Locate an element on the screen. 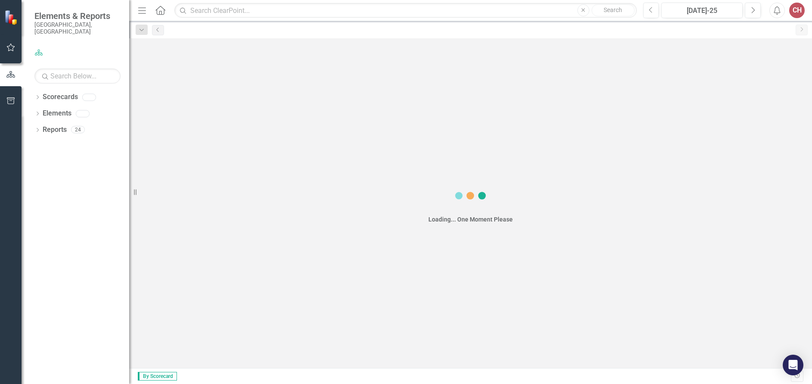  button: Search is located at coordinates (613, 10).